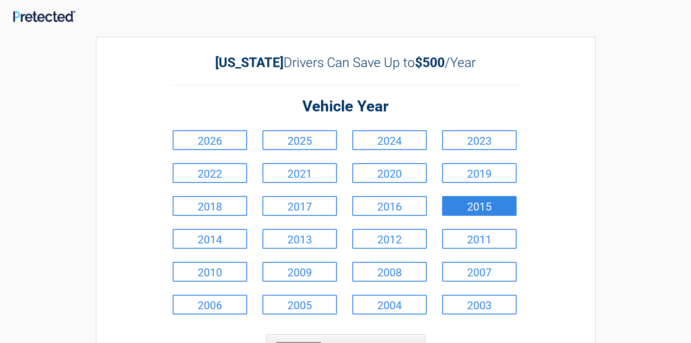 The image size is (691, 343). Describe the element at coordinates (300, 140) in the screenshot. I see `a: 2025` at that location.